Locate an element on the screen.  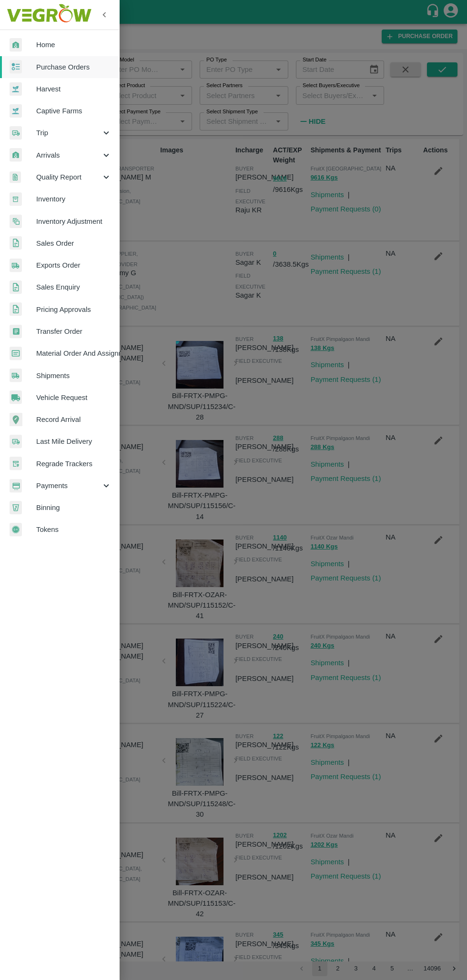
span: Purchase Orders is located at coordinates (74, 67).